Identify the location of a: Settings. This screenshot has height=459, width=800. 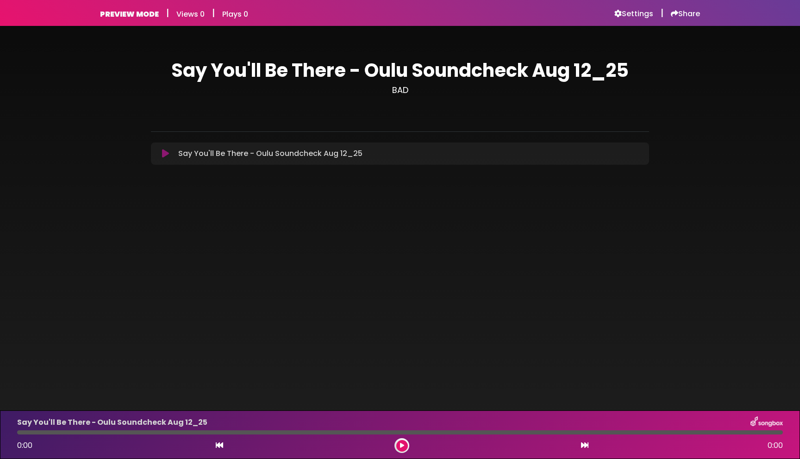
(634, 14).